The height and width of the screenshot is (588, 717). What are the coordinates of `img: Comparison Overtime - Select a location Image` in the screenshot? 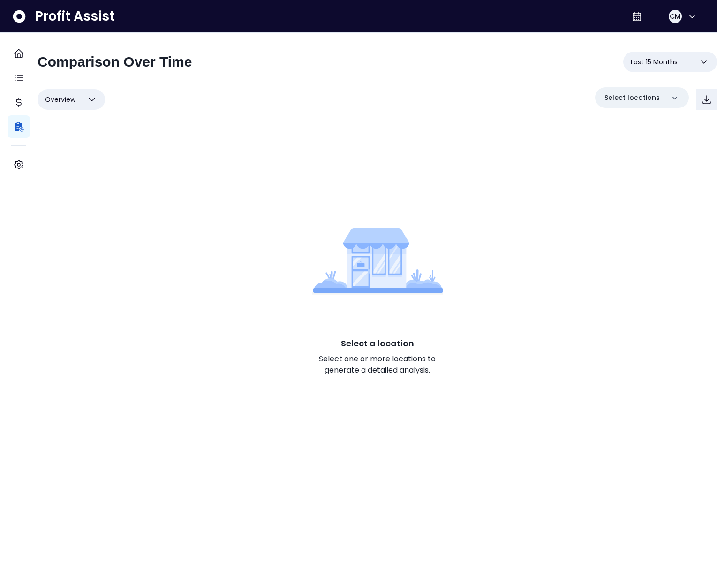 It's located at (378, 262).